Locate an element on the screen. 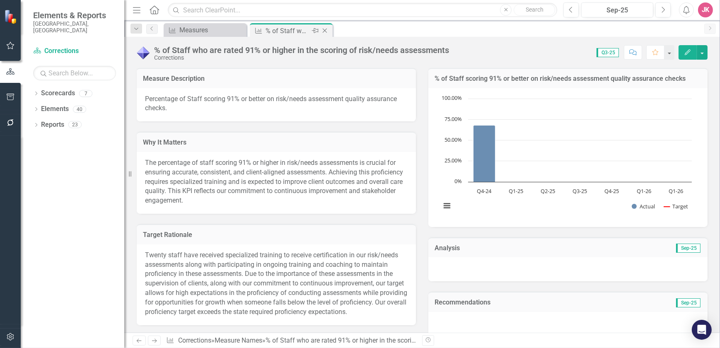  div: Sep-25 is located at coordinates (617, 10).